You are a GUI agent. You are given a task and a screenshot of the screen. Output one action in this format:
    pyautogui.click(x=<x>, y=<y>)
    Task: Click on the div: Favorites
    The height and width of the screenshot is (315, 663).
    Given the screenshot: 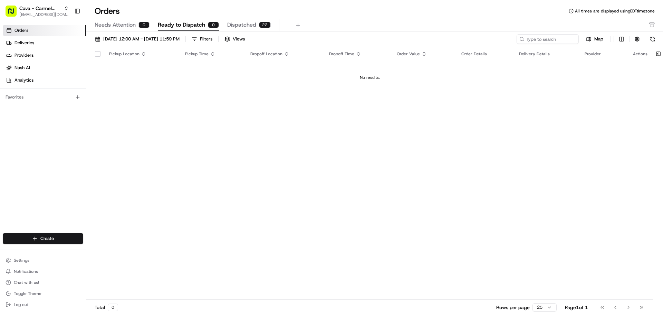 What is the action you would take?
    pyautogui.click(x=43, y=97)
    